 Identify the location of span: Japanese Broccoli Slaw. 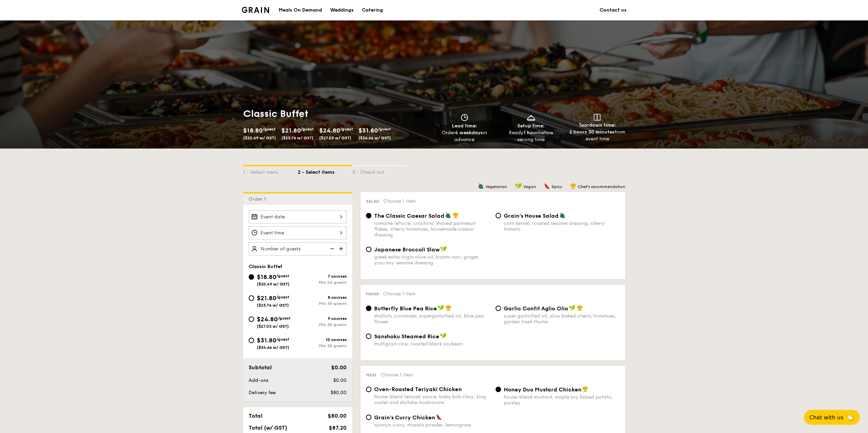
(407, 249).